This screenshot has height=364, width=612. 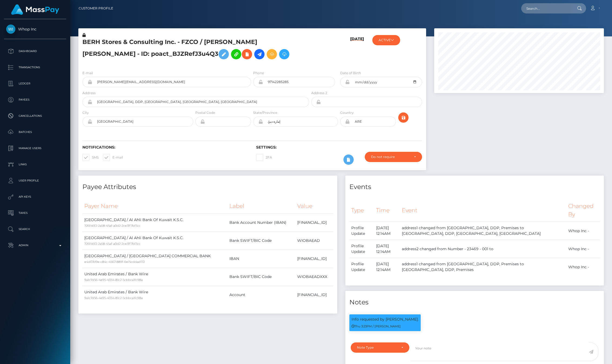 I want to click on th: Payer Name, so click(x=154, y=206).